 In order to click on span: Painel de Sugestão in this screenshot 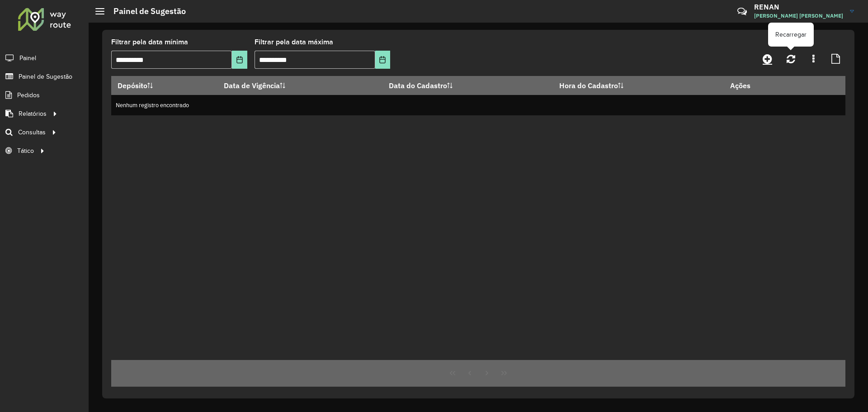, I will do `click(45, 76)`.